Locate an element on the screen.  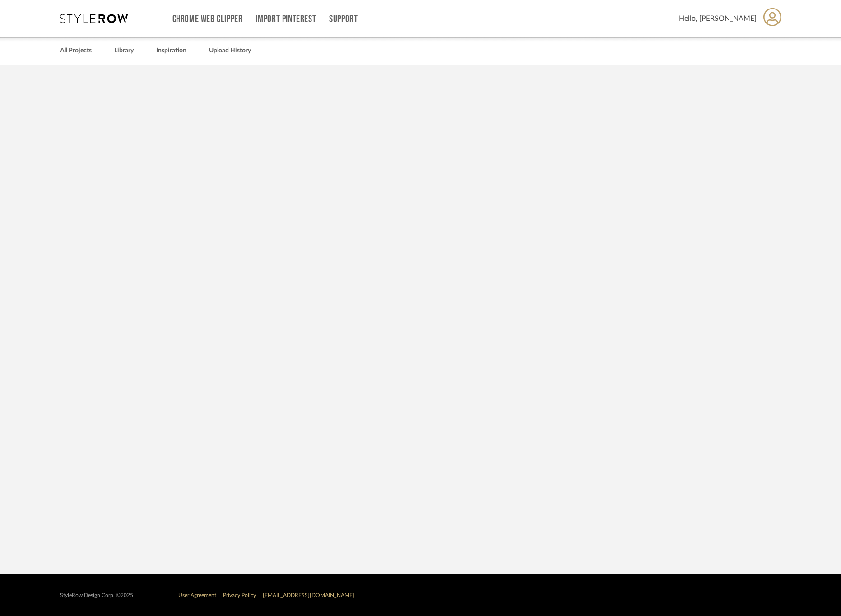
a: Chrome Web Clipper is located at coordinates (207, 18).